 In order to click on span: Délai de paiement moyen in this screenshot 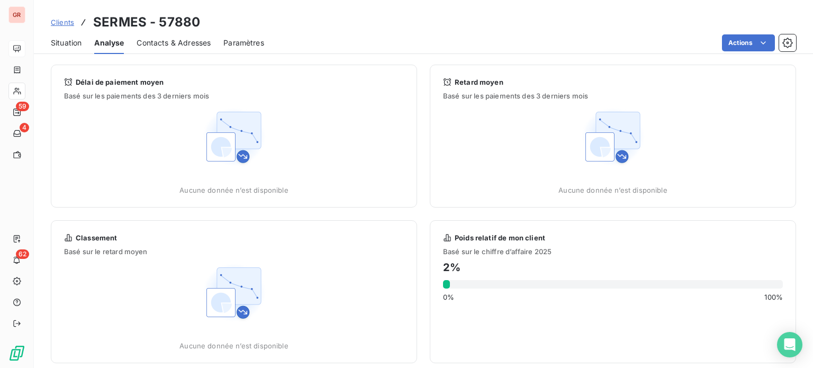, I will do `click(120, 82)`.